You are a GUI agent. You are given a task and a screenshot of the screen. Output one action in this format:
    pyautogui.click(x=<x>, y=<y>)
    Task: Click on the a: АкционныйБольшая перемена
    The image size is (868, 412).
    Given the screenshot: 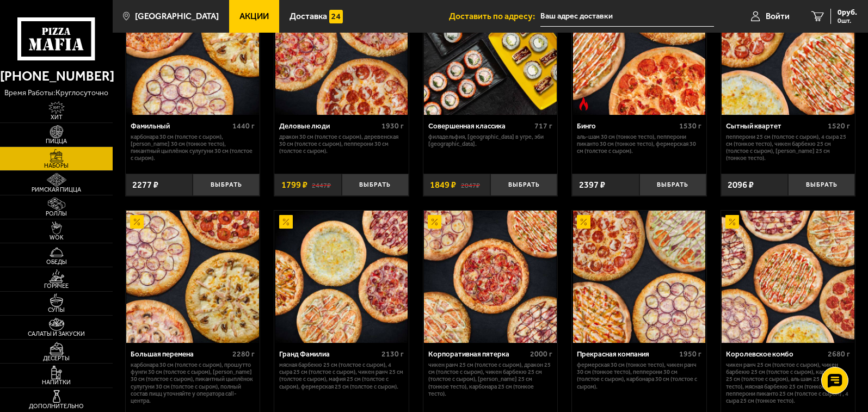 What is the action you would take?
    pyautogui.click(x=192, y=276)
    